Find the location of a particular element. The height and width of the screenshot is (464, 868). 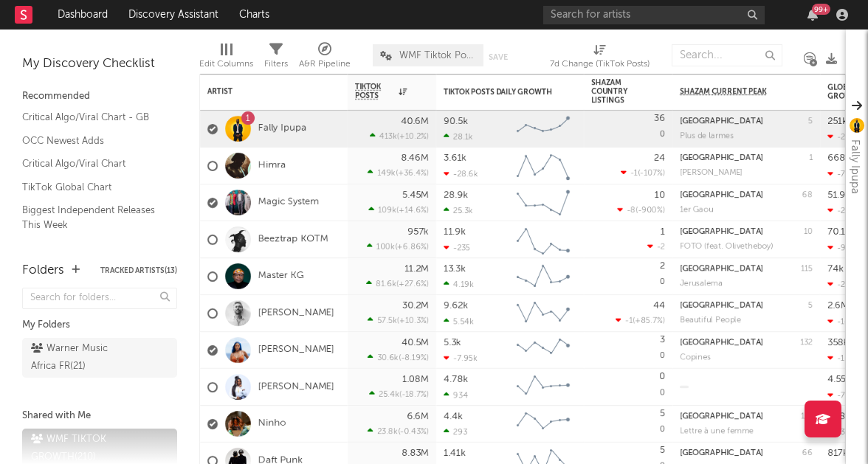

span: +10.3 % is located at coordinates (413, 321).